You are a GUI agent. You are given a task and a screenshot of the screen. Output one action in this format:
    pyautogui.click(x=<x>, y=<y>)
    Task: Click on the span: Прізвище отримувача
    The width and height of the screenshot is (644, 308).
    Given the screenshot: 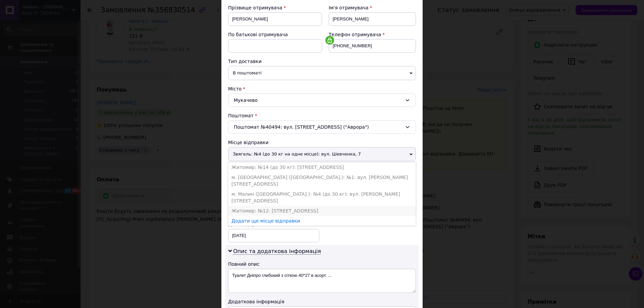 What is the action you would take?
    pyautogui.click(x=255, y=8)
    